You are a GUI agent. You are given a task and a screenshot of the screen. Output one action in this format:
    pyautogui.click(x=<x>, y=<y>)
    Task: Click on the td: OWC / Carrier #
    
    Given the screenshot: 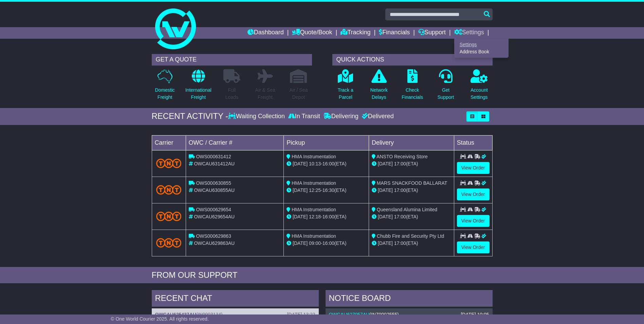 What is the action you would take?
    pyautogui.click(x=234, y=143)
    